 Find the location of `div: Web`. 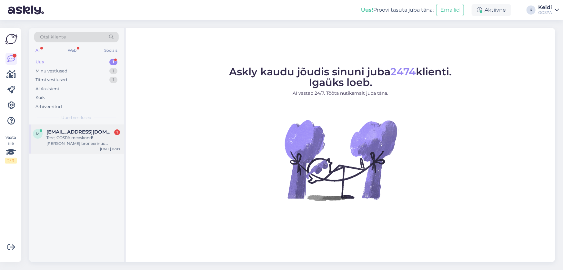

div: Web is located at coordinates (72, 50).